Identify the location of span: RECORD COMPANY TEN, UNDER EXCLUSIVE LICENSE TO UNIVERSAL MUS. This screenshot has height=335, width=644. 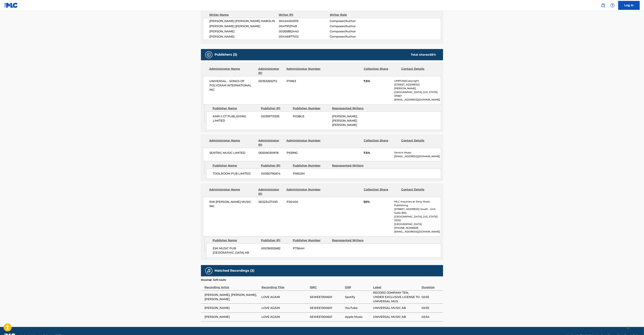
(396, 297).